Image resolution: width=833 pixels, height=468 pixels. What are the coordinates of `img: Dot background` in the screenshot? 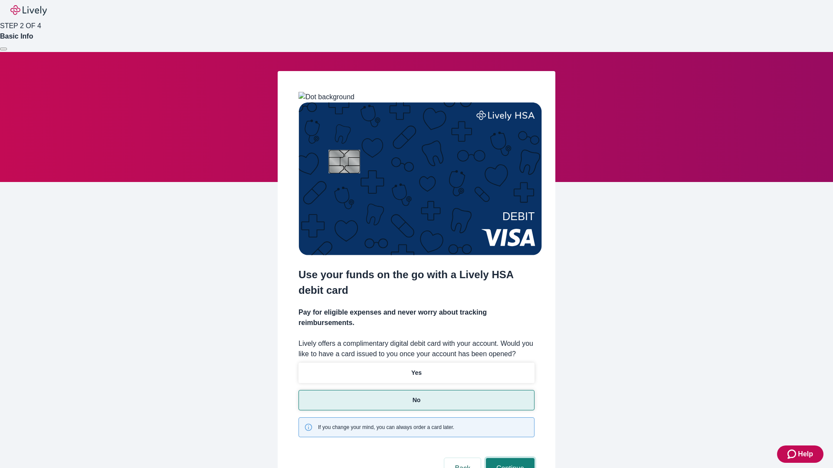 It's located at (326, 97).